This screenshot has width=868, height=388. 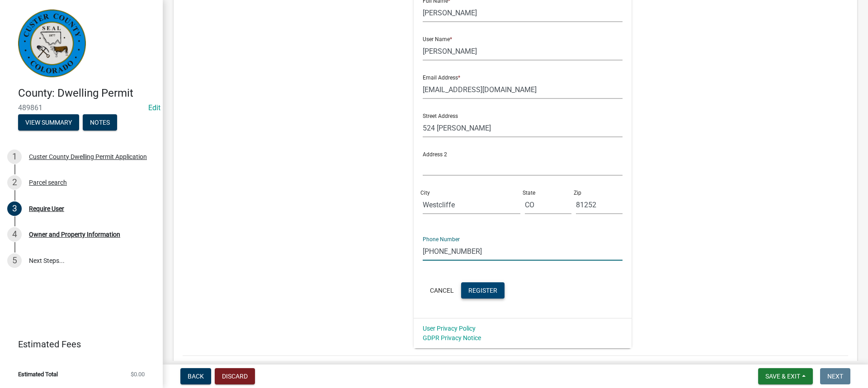 I want to click on button: Discard, so click(x=235, y=377).